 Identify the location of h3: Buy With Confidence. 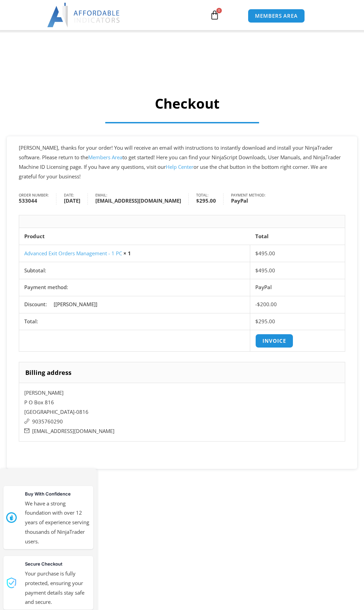
(58, 494).